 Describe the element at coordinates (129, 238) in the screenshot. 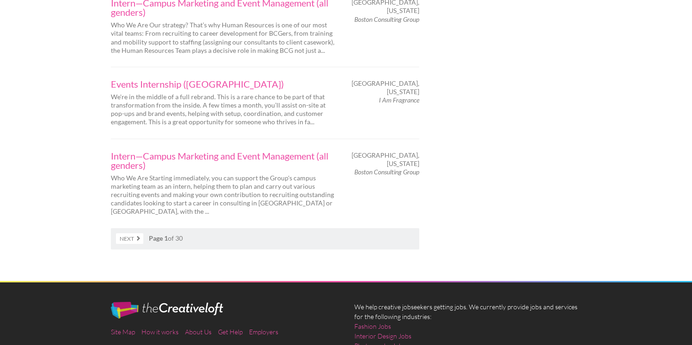

I see `a: Next` at that location.